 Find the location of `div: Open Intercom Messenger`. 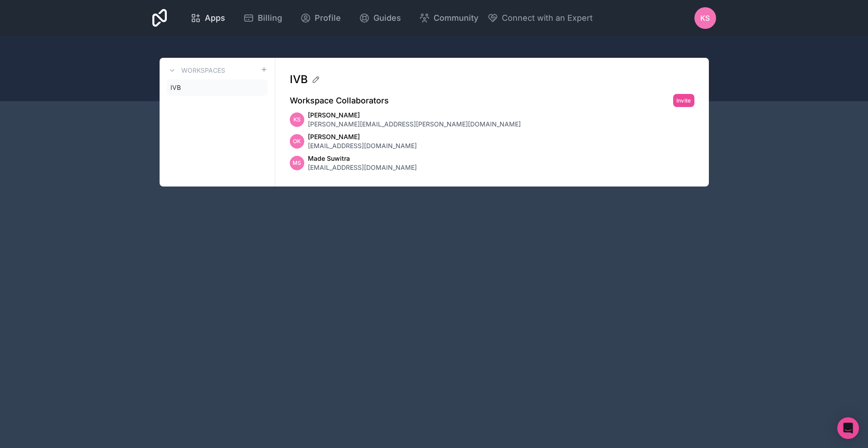

div: Open Intercom Messenger is located at coordinates (848, 428).